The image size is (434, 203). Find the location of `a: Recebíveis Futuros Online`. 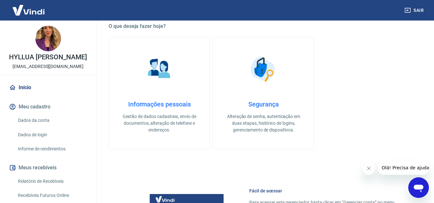

a: Recebíveis Futuros Online is located at coordinates (52, 196).